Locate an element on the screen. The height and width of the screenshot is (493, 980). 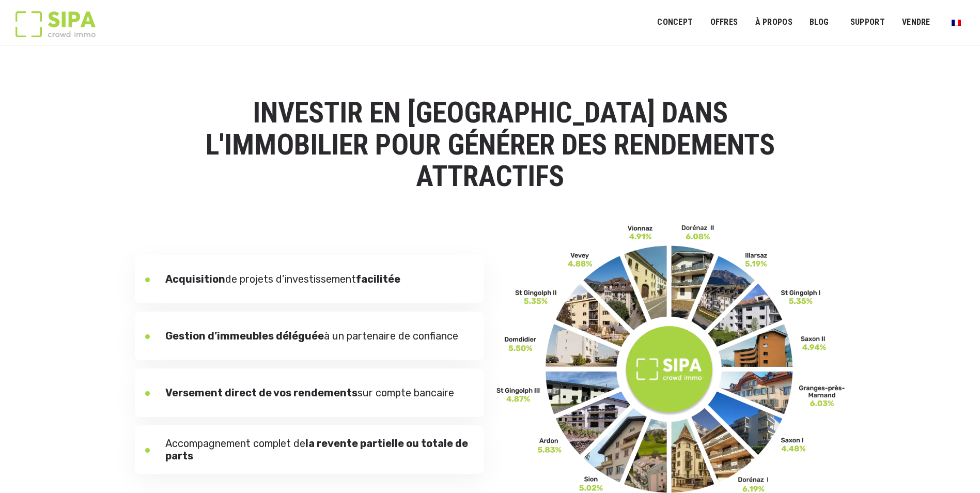
a: Passer à is located at coordinates (956, 22).